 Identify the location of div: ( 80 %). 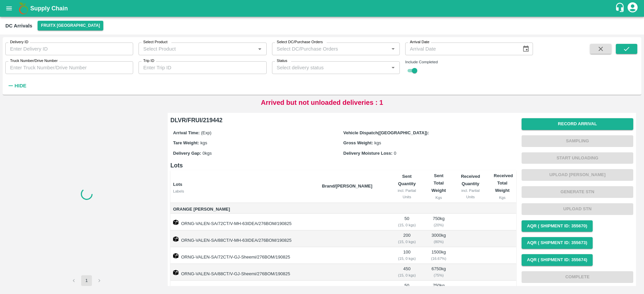
(439, 242).